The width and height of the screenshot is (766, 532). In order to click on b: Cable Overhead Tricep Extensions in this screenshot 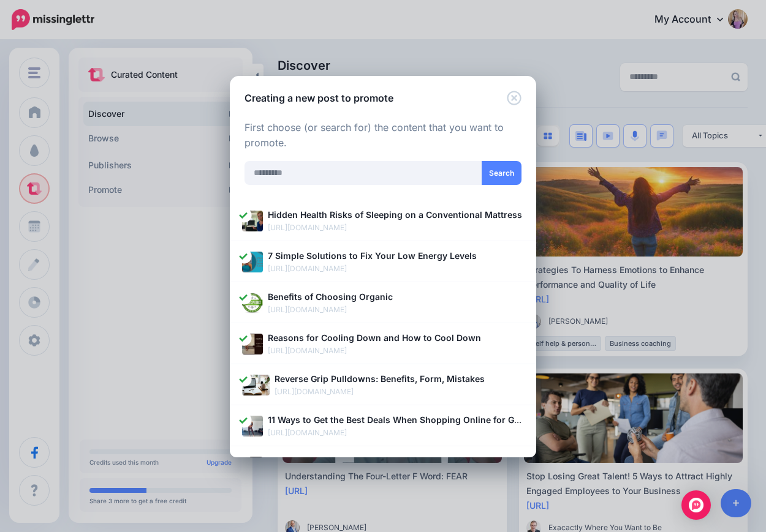, I will do `click(340, 461)`.